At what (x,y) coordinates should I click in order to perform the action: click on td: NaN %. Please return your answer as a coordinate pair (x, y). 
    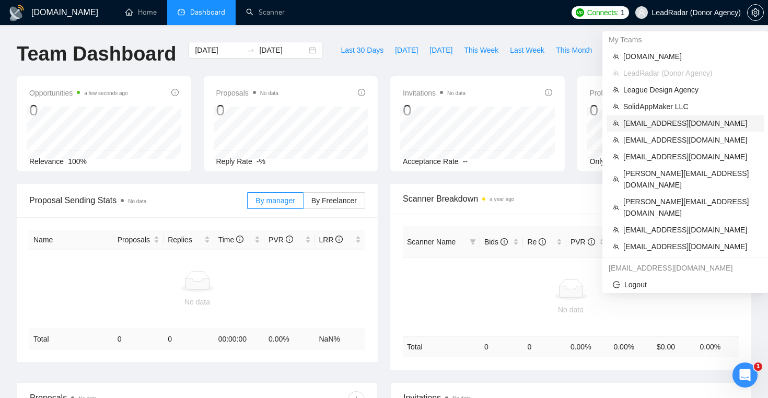
    Looking at the image, I should click on (340, 339).